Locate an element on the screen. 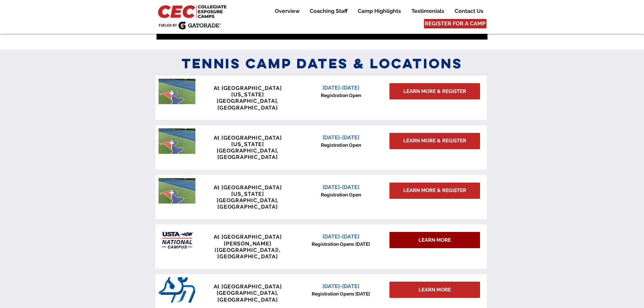 The image size is (644, 308). p: Overview is located at coordinates (287, 11).